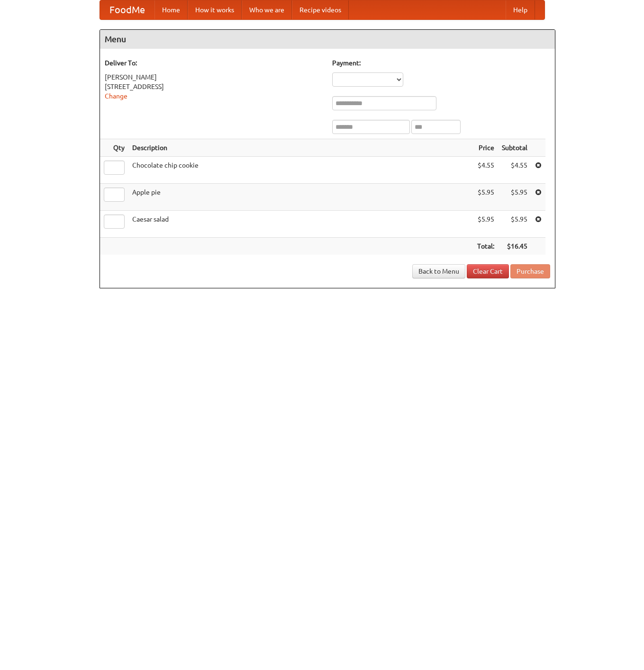 The width and height of the screenshot is (644, 670). Describe the element at coordinates (267, 10) in the screenshot. I see `a: Who we are` at that location.